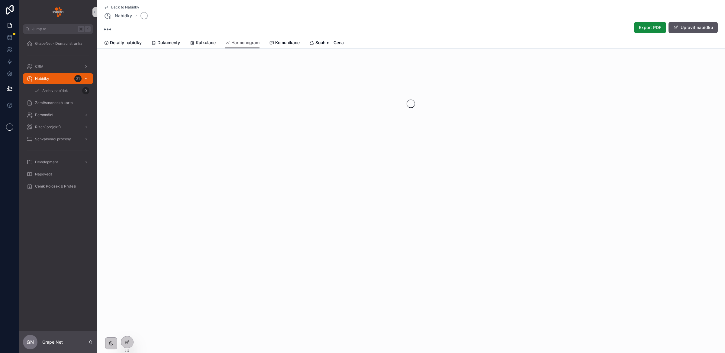  I want to click on a: Ceník Položek & Profesí, so click(58, 186).